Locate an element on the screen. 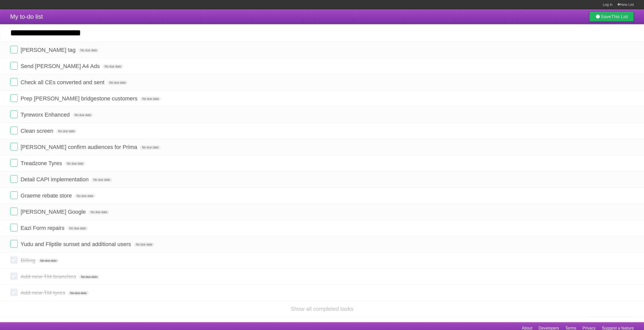 This screenshot has width=644, height=330. span: Eazi Form repairs is located at coordinates (43, 228).